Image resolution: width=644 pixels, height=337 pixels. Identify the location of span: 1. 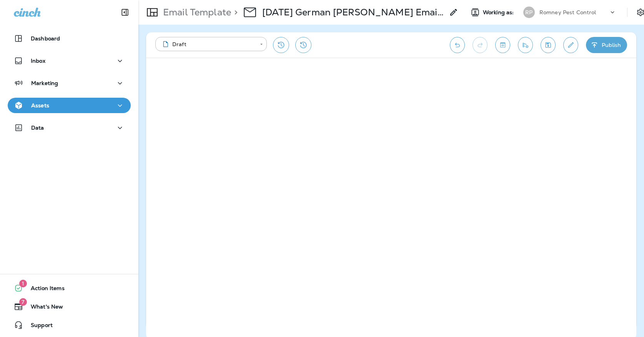
(23, 284).